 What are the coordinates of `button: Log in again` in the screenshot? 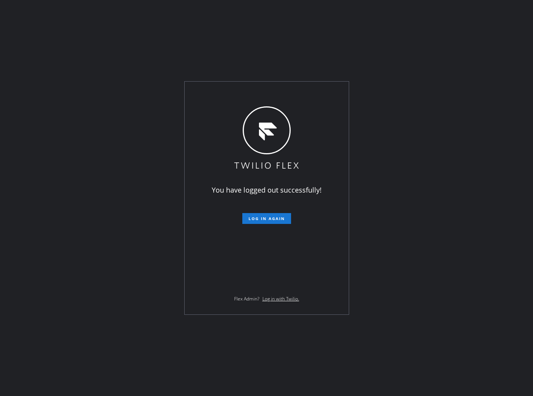 It's located at (266, 219).